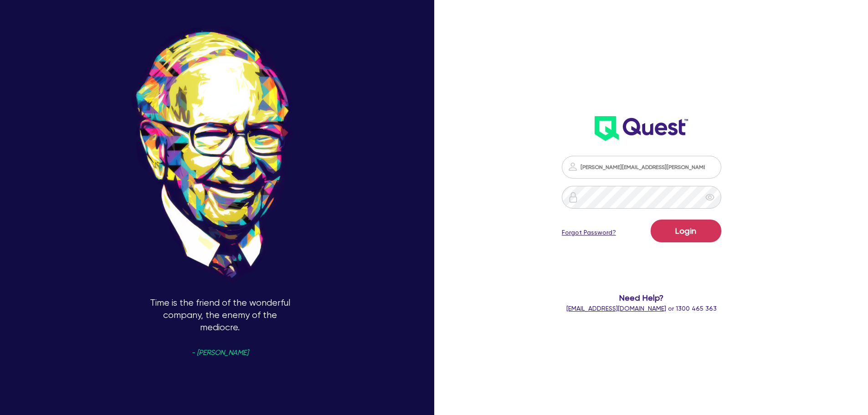 The height and width of the screenshot is (415, 868). I want to click on input: Email address, so click(642, 167).